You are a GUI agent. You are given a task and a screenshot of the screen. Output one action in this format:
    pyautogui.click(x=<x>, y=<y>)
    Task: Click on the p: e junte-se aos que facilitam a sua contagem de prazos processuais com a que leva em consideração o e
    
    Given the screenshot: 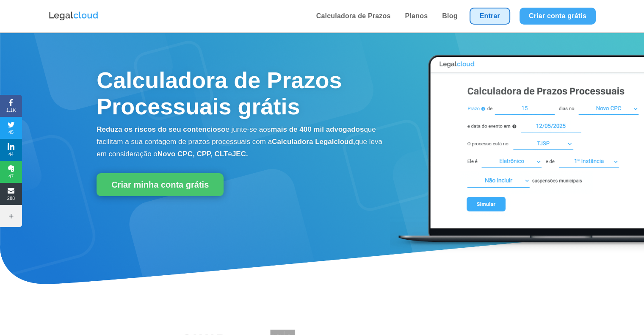 What is the action you would take?
    pyautogui.click(x=241, y=141)
    